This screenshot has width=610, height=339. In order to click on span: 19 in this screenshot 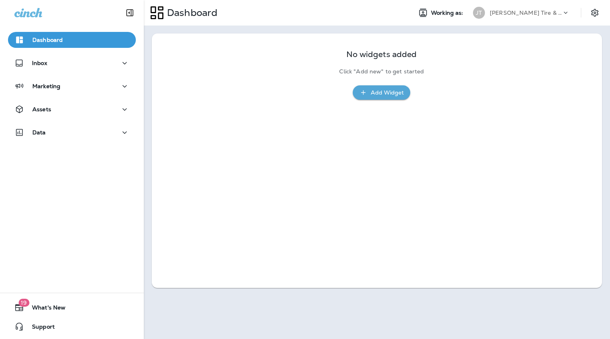, I will do `click(24, 303)`.